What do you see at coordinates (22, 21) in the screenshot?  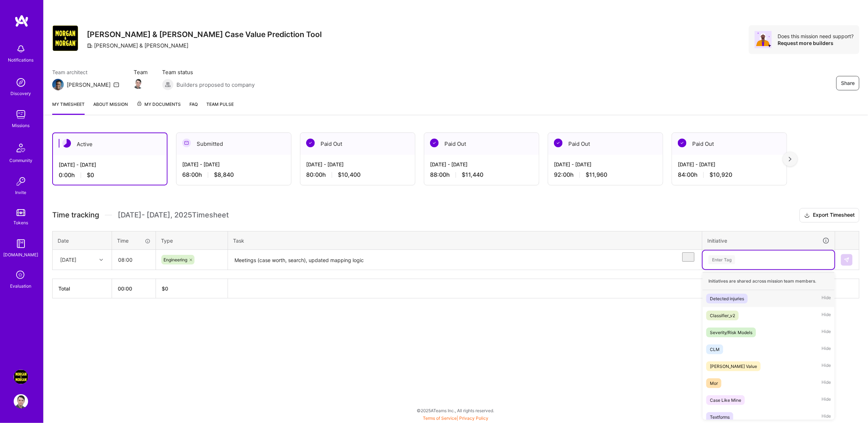 I see `img: logo` at bounding box center [22, 21].